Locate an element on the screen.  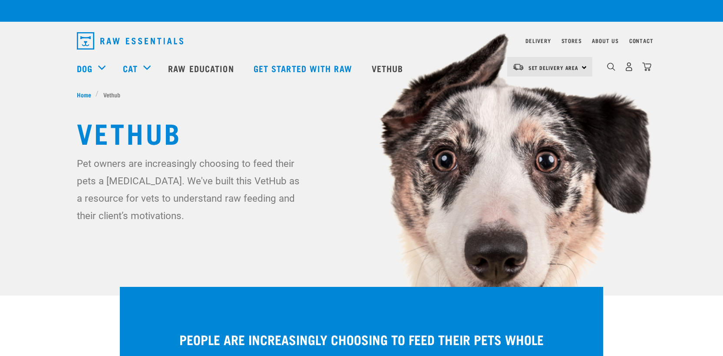
a: Get started with Raw is located at coordinates (304, 68).